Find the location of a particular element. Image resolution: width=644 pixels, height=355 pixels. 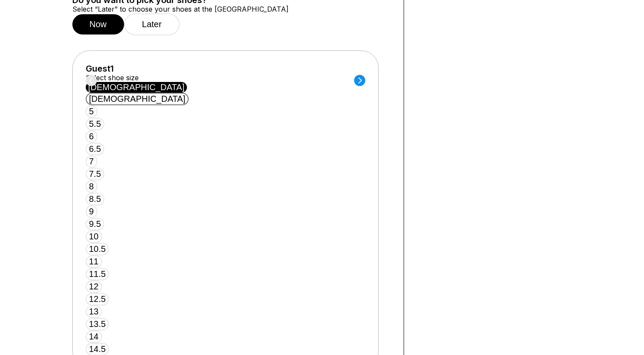

button: 6.5 is located at coordinates (95, 149).